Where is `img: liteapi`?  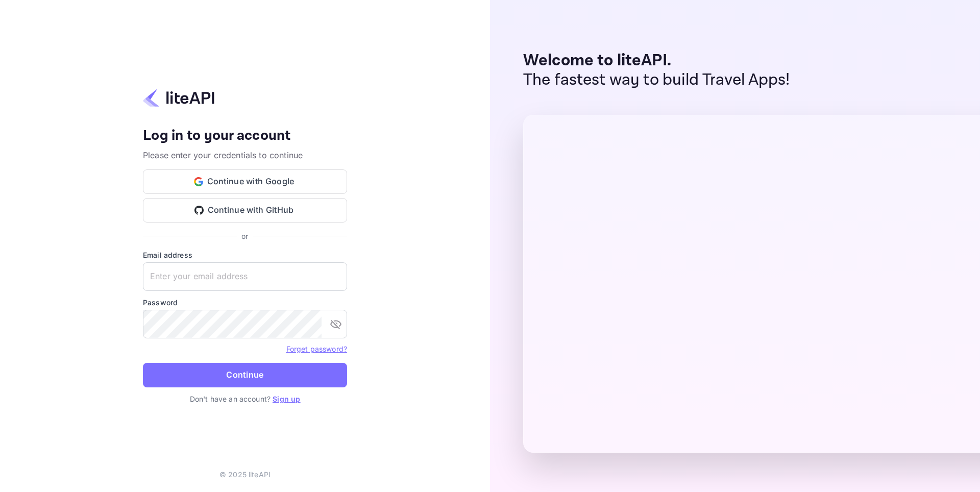 img: liteapi is located at coordinates (179, 98).